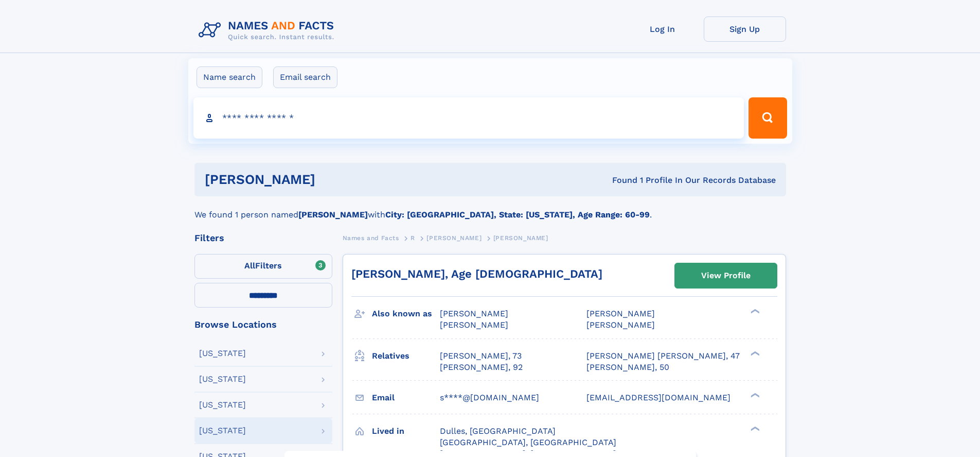 Image resolution: width=980 pixels, height=457 pixels. What do you see at coordinates (406, 356) in the screenshot?
I see `h3: Relatives` at bounding box center [406, 356].